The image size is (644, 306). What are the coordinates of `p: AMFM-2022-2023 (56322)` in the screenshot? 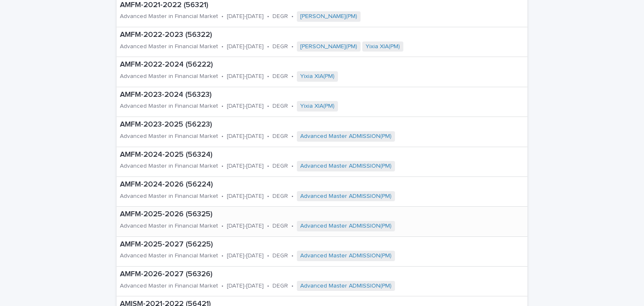 It's located at (309, 35).